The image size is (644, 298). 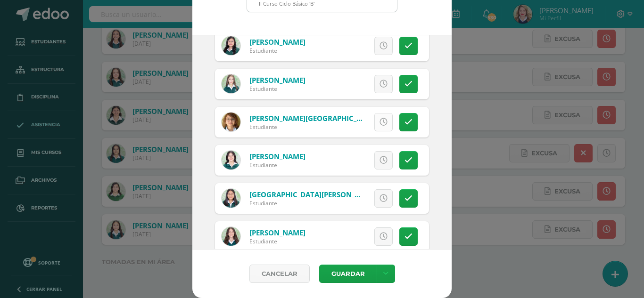 I want to click on img: 8ab95f86a7931f0936dbedd7a6f66aa2.png, so click(x=231, y=236).